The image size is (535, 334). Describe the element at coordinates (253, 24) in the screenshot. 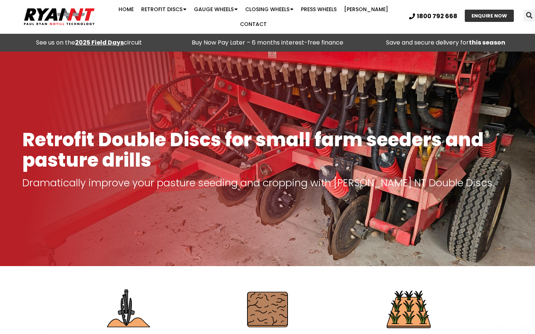

I see `a: Contact` at that location.